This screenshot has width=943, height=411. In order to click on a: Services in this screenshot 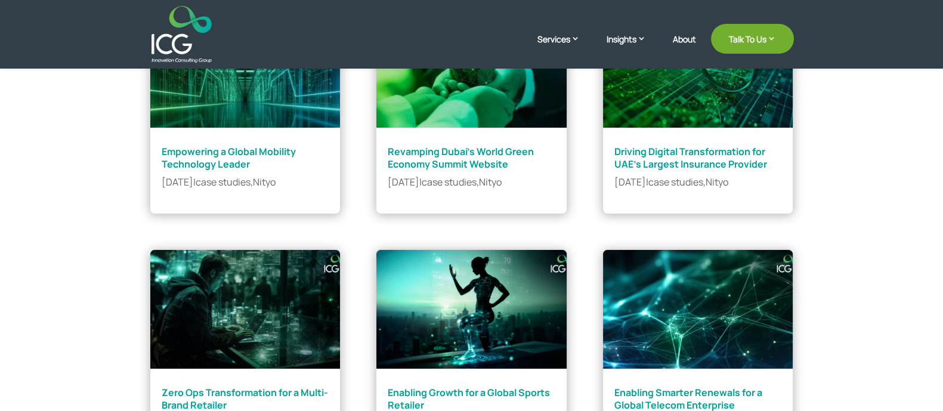, I will do `click(564, 48)`.